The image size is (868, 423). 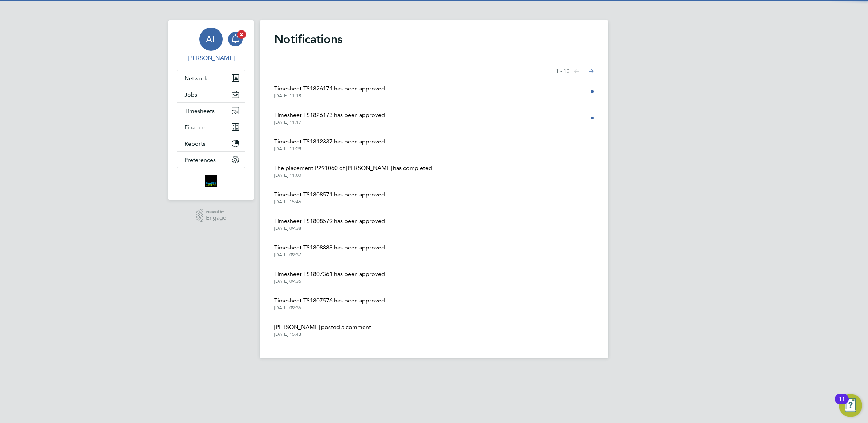 What do you see at coordinates (200, 111) in the screenshot?
I see `span: Timesheets` at bounding box center [200, 111].